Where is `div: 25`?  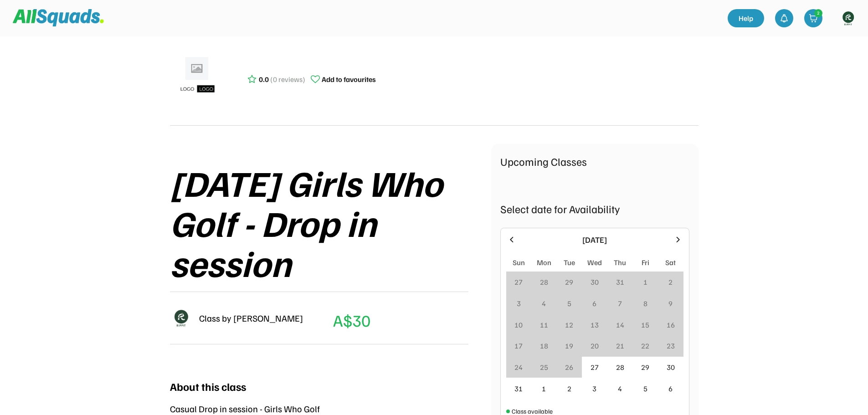
div: 25 is located at coordinates (544, 367).